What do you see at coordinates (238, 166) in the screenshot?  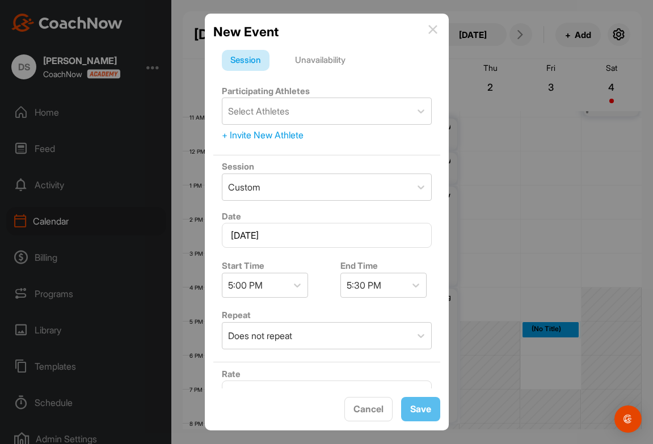 I see `label: Session` at bounding box center [238, 166].